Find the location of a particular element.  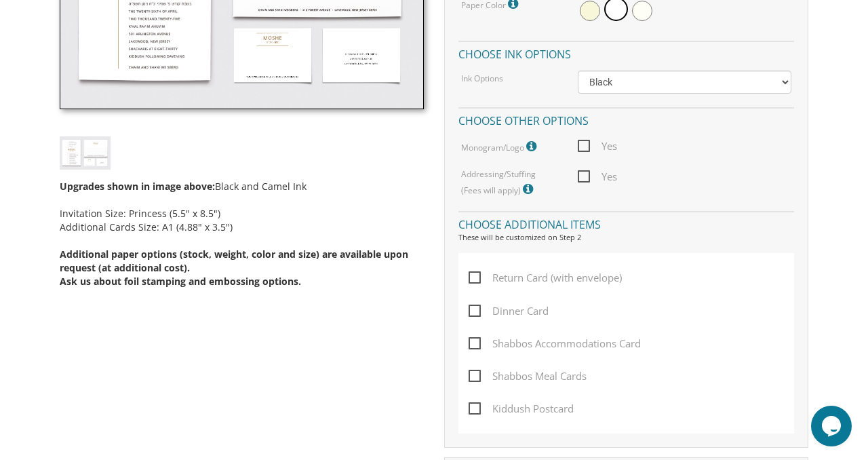

span: Upgrades shown in image above: is located at coordinates (137, 186).